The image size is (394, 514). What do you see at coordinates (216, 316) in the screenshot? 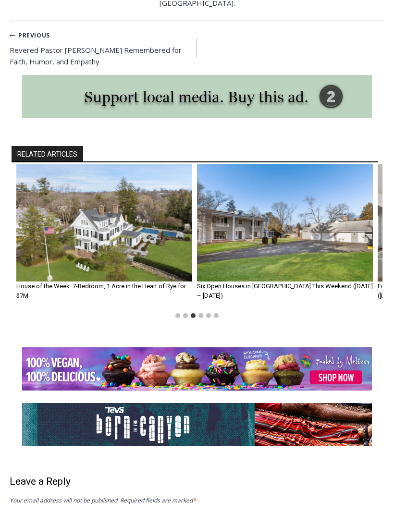
I see `button: Go to slide 6` at bounding box center [216, 316].